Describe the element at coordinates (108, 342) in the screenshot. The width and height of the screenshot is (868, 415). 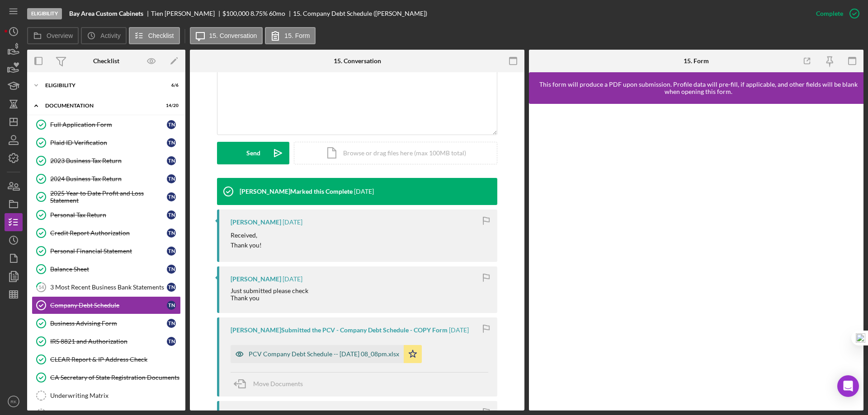
I see `div: IRS 8821 and Authorization` at that location.